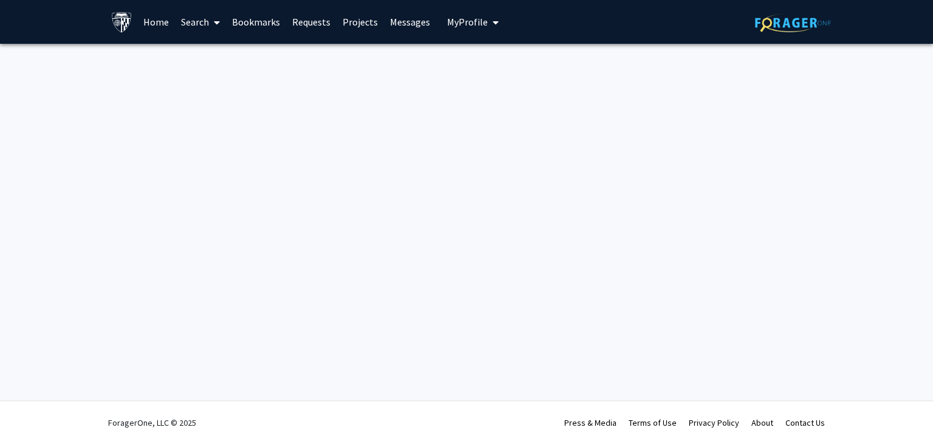 This screenshot has width=933, height=444. What do you see at coordinates (311, 22) in the screenshot?
I see `a: Requests` at bounding box center [311, 22].